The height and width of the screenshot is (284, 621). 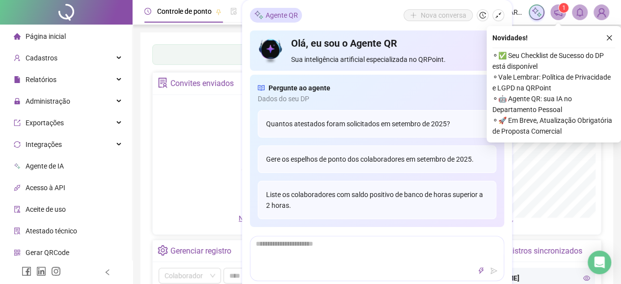 I want to click on button: thunderbolt, so click(x=481, y=271).